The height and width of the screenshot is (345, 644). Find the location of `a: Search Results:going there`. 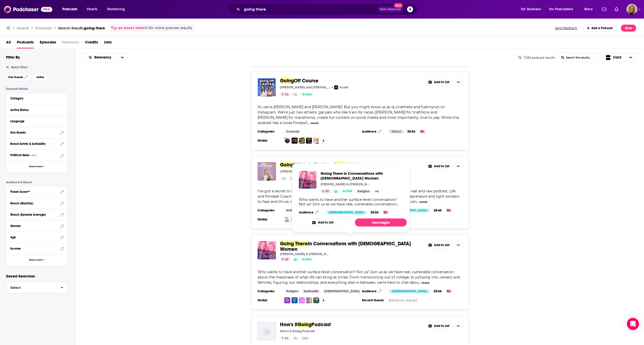

a: Search Results:going there is located at coordinates (81, 28).